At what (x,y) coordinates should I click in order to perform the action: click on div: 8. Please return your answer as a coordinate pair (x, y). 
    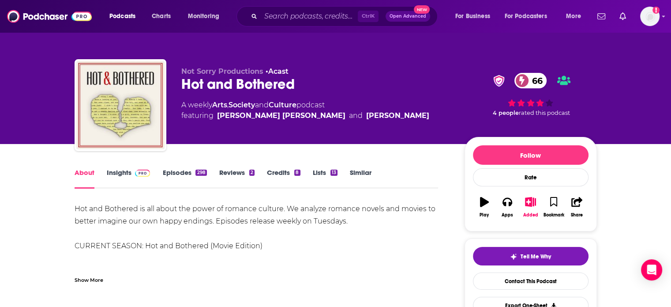
    Looking at the image, I should click on (297, 172).